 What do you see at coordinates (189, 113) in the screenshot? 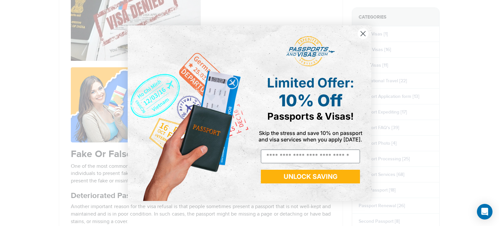
I see `img: de9cda0d-0715-46ca-9a25-073762a91ba7.png` at bounding box center [189, 113].